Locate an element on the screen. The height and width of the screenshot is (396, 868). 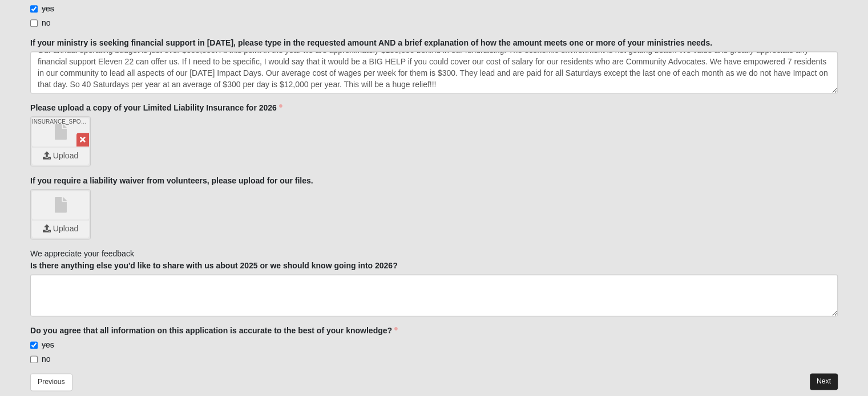
a: Remove File is located at coordinates (82, 139).